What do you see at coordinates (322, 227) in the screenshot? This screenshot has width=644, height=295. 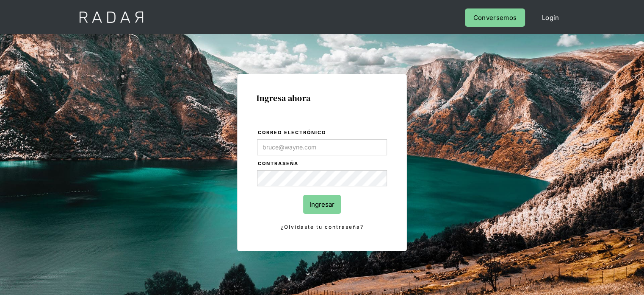 I see `a: ¿Olvidaste tu contraseña?` at bounding box center [322, 227].